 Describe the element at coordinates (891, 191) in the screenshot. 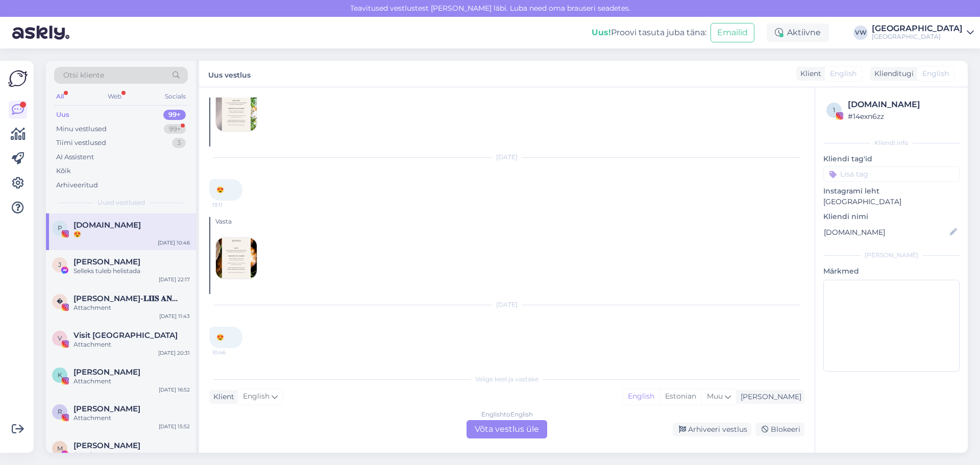

I see `p: Instagrami leht` at that location.